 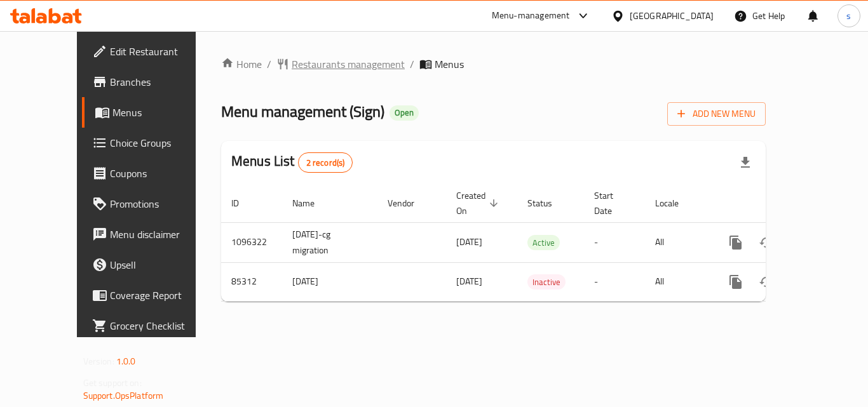 I want to click on span: Vendor, so click(x=409, y=203).